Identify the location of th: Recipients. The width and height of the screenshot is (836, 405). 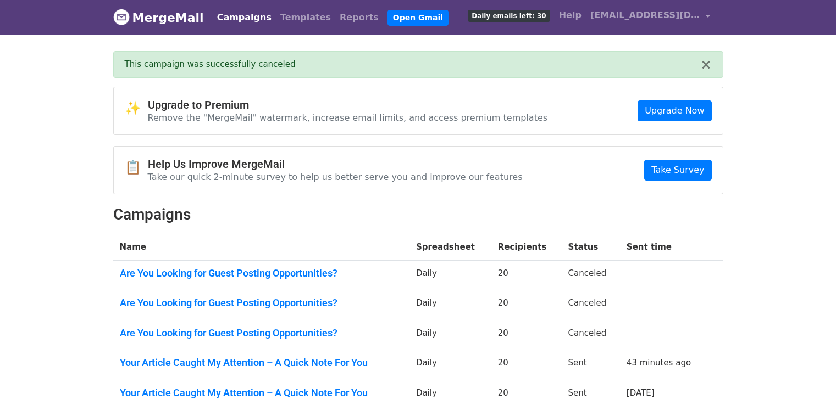
(526, 247).